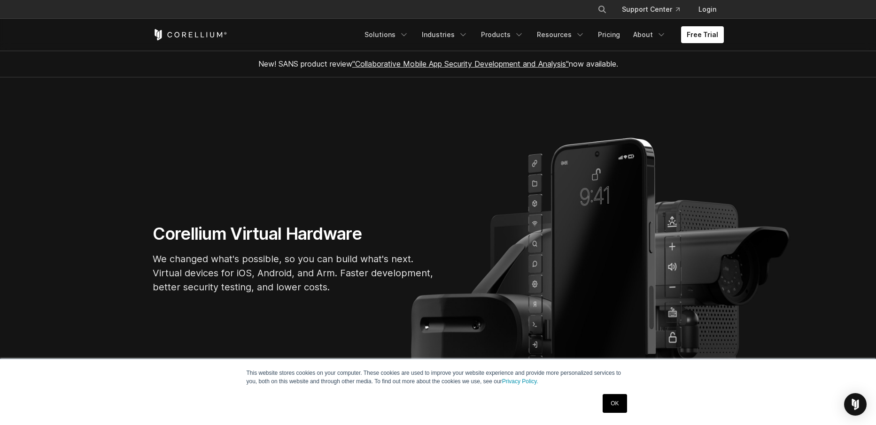  What do you see at coordinates (460, 64) in the screenshot?
I see `a: "Collaborative Mobile App Security Development and Analysis"` at bounding box center [460, 64].